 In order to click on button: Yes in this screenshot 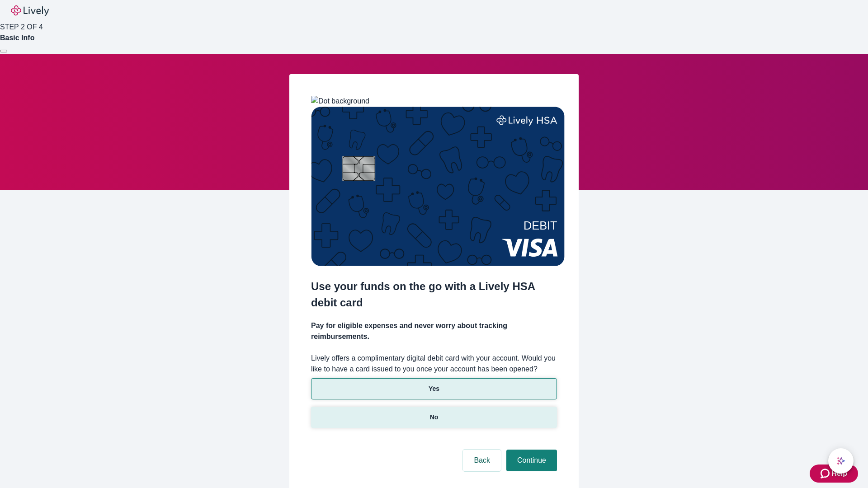, I will do `click(434, 389)`.